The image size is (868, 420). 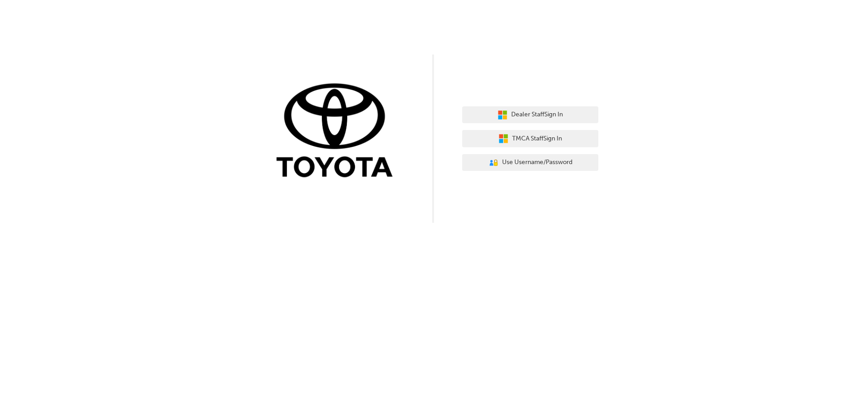 I want to click on span: TMCA Staff Sign In, so click(x=537, y=138).